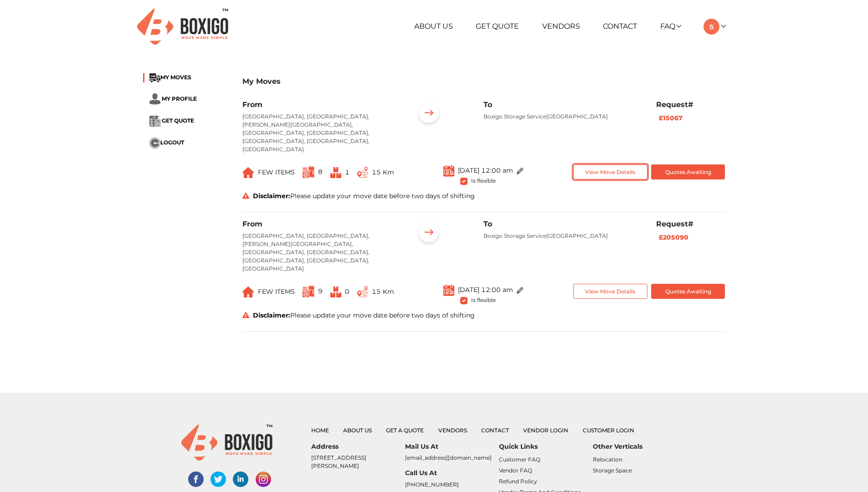 This screenshot has height=492, width=868. I want to click on span: MY MOVES, so click(176, 77).